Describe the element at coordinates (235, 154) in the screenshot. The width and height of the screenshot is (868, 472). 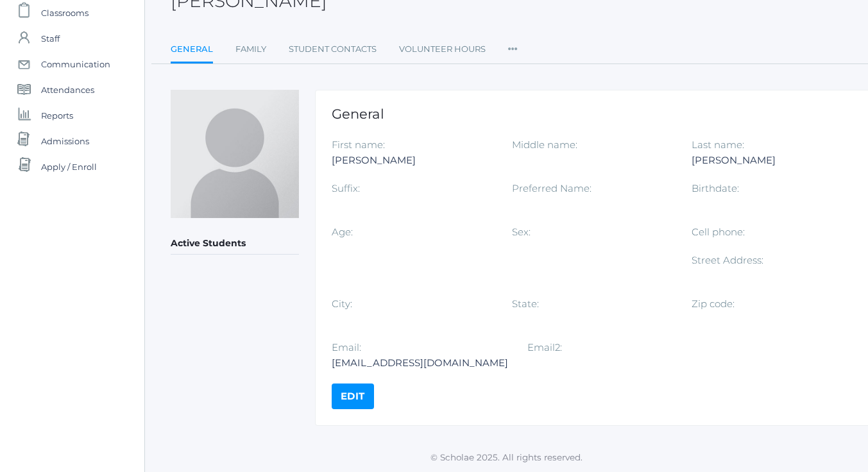
I see `img: Ashley Garcia` at that location.